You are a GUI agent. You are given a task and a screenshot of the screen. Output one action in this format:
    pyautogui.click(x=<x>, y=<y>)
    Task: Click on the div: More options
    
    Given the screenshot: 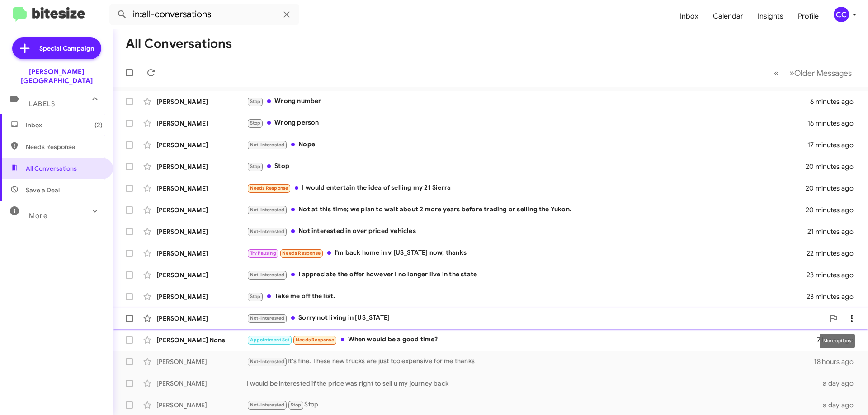 What is the action you would take?
    pyautogui.click(x=838, y=341)
    